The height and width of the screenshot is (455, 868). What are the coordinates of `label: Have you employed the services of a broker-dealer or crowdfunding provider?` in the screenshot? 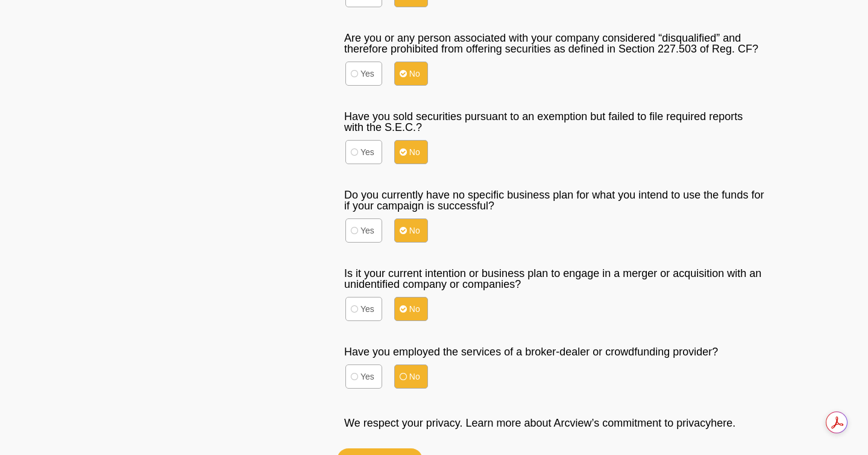 It's located at (554, 352).